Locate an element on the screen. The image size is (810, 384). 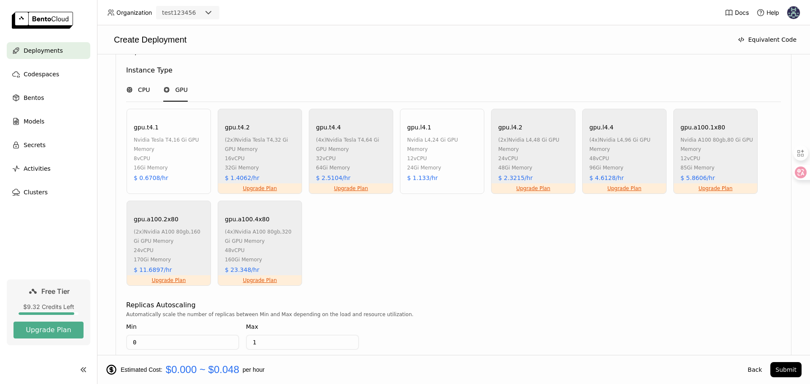
div: Upgrade Plangpu.a100.1x80nvidia a100 80gb,80 Gi GPU Memory12vCPU85Gi Memory$ 5.8606/hr is located at coordinates (716, 151).